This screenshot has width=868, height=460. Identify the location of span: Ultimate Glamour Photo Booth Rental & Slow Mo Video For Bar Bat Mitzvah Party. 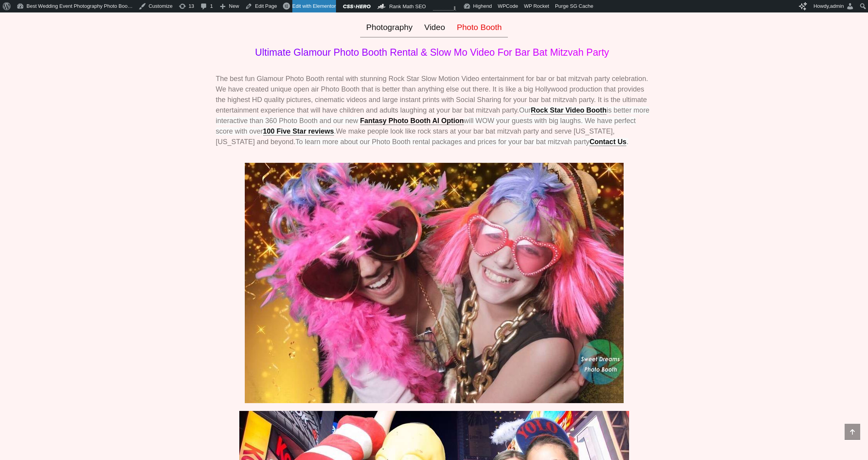
(432, 52).